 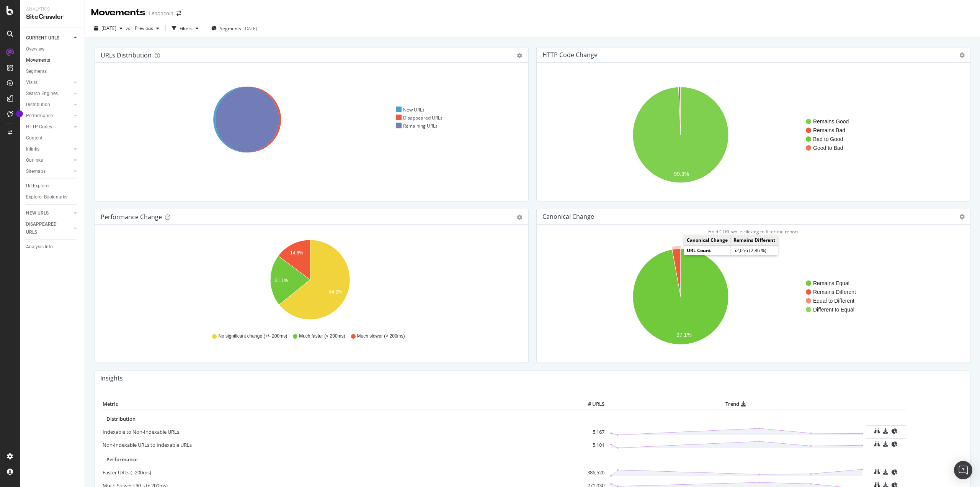 I want to click on td: 386,520, so click(x=591, y=472).